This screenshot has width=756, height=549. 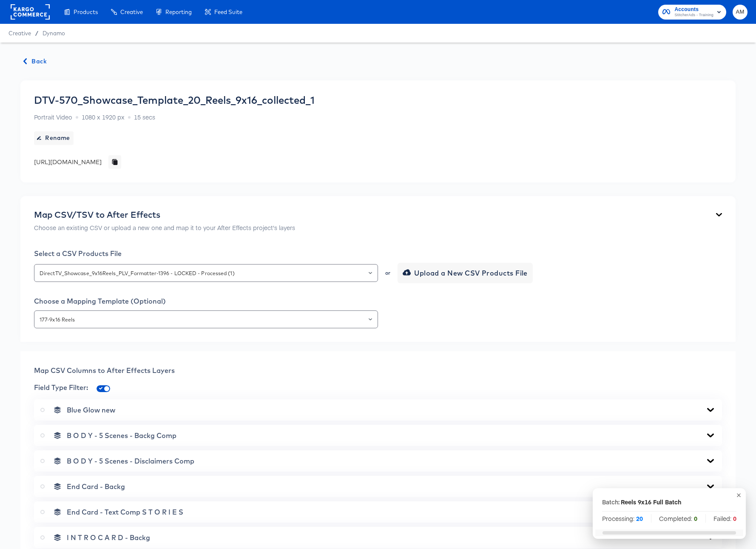 I want to click on div: or, so click(x=388, y=273).